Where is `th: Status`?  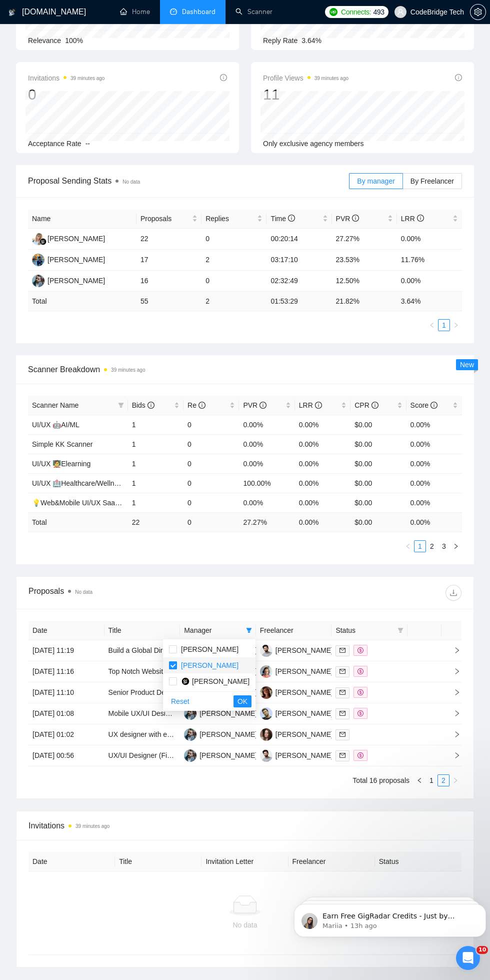
th: Status is located at coordinates (418, 862).